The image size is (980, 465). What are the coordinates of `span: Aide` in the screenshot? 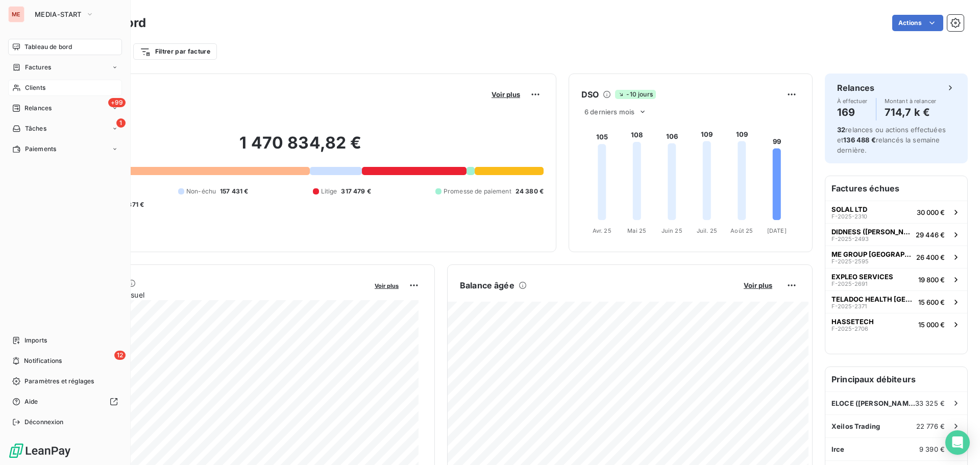 It's located at (31, 402).